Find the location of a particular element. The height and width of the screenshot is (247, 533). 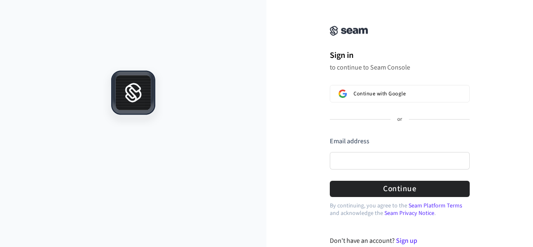

p: By continuing, you agree to the and acknowledge the . is located at coordinates (399, 209).